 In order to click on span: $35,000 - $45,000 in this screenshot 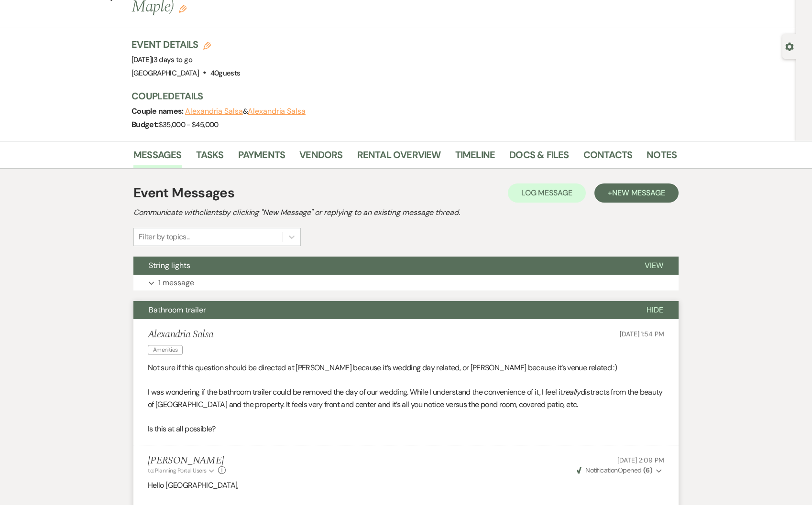, I will do `click(188, 125)`.